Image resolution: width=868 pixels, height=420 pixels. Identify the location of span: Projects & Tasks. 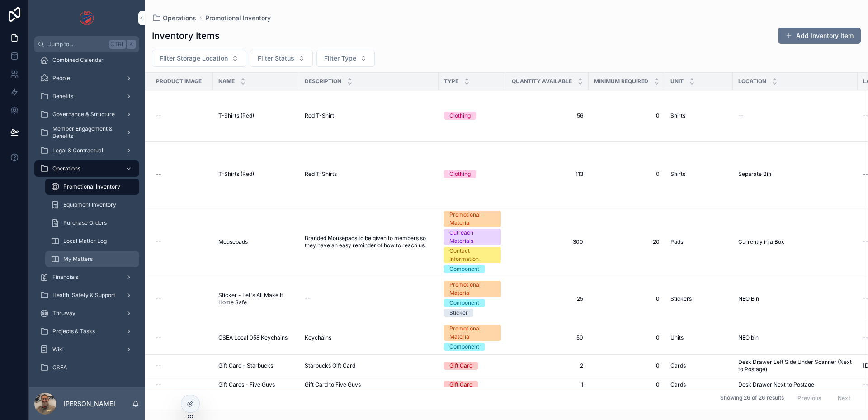
(74, 331).